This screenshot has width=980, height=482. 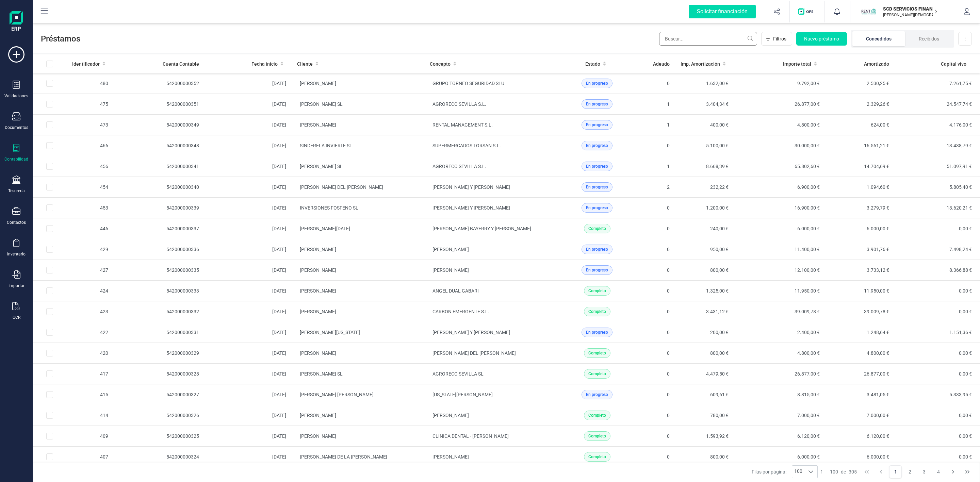 What do you see at coordinates (50, 332) in the screenshot?
I see `div: Row Selected 5bb85a43-f642-4cca-9658-91511e2c1f80` at bounding box center [50, 332].